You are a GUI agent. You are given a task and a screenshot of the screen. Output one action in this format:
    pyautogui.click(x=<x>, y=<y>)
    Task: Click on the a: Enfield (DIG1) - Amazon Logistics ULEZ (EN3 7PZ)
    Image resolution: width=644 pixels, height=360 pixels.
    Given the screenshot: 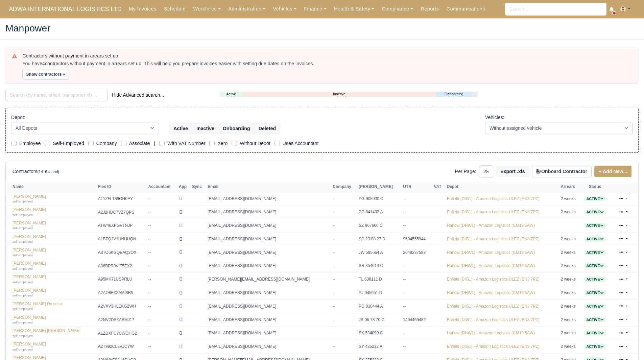 What is the action you would take?
    pyautogui.click(x=493, y=239)
    